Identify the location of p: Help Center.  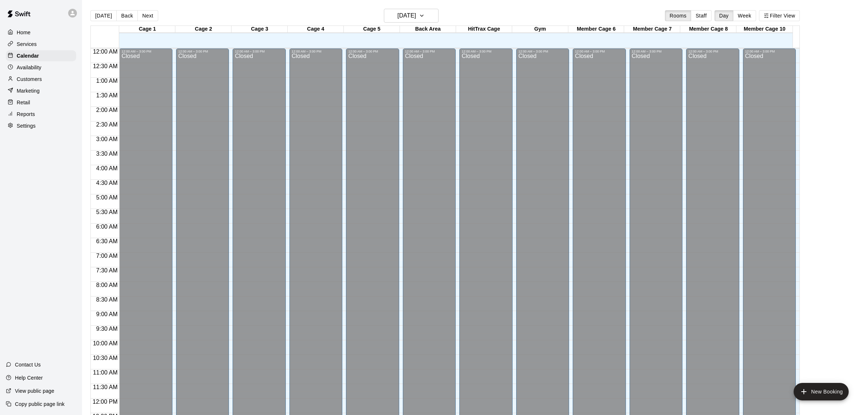
(29, 378).